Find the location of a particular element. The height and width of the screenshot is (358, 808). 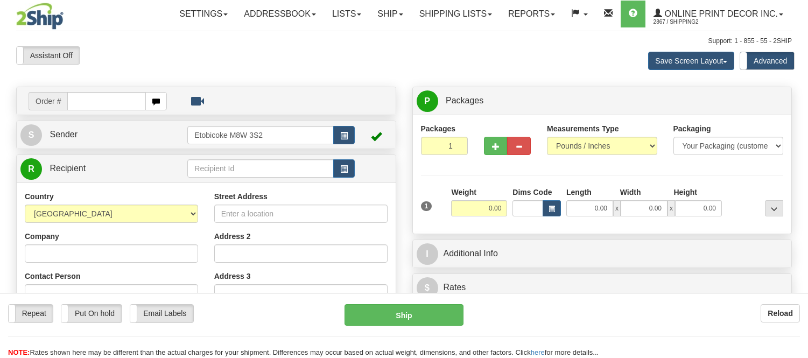

span: Order # is located at coordinates (48, 101).